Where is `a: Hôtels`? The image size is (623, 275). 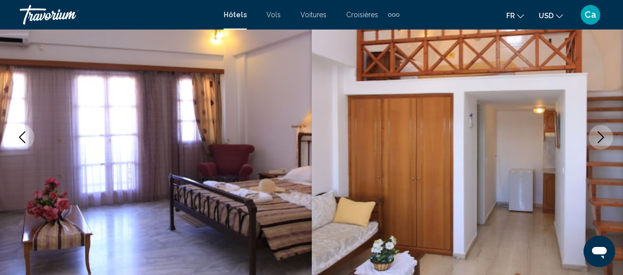
a: Hôtels is located at coordinates (235, 15).